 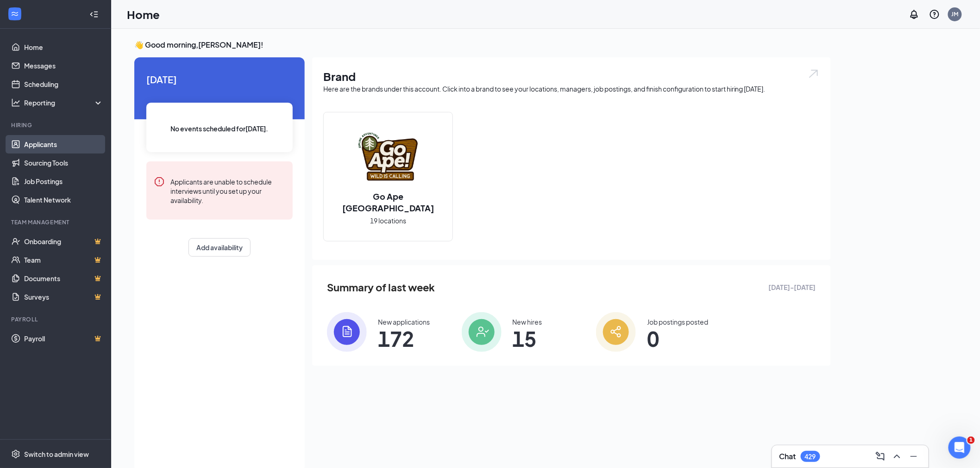 I want to click on a: PayrollCrown, so click(x=63, y=339).